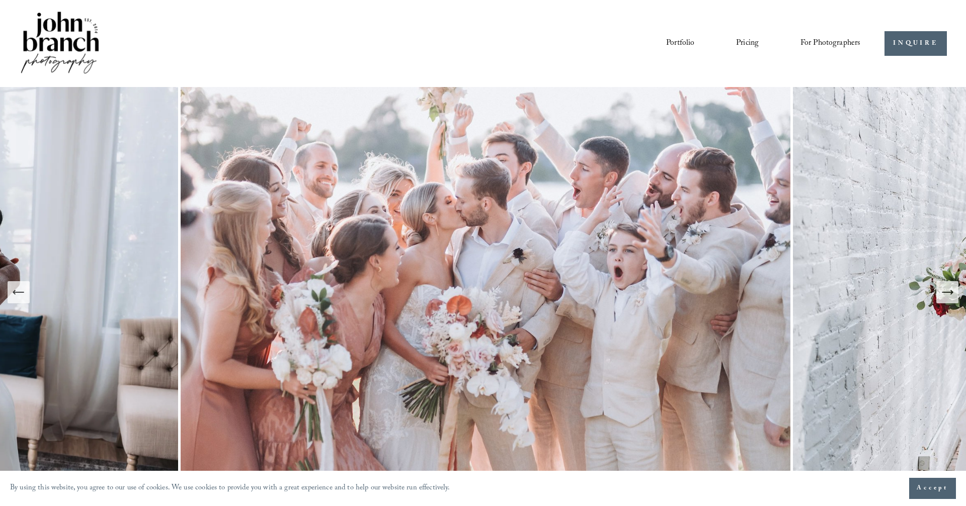 This screenshot has height=506, width=966. I want to click on p: By using this website, you agree to our use of cookies. We use cookies to provide you with a grea..., so click(230, 488).